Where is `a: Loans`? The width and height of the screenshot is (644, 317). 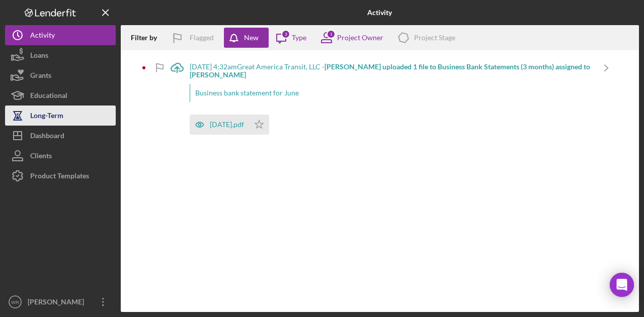 a: Loans is located at coordinates (61, 55).